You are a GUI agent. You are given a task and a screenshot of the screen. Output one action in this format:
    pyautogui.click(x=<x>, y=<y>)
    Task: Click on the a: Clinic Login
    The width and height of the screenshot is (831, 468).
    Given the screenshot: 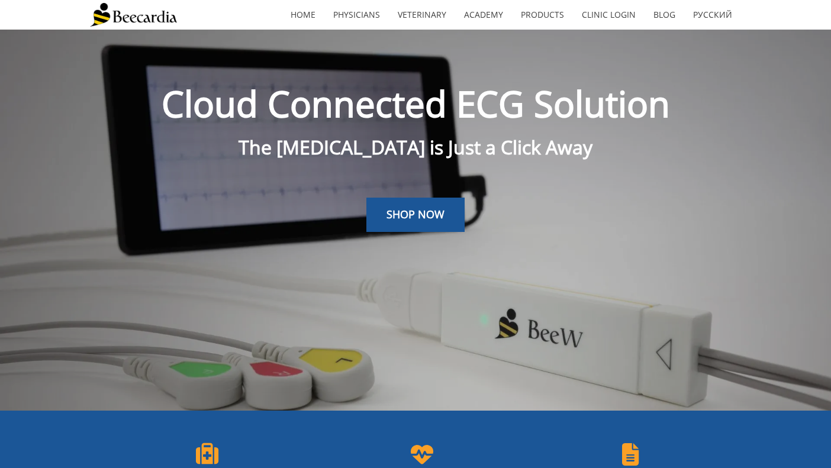 What is the action you would take?
    pyautogui.click(x=608, y=15)
    